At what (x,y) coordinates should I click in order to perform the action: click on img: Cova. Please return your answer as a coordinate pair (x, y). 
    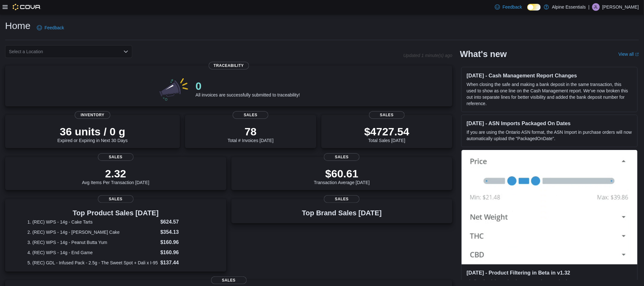
    Looking at the image, I should click on (27, 7).